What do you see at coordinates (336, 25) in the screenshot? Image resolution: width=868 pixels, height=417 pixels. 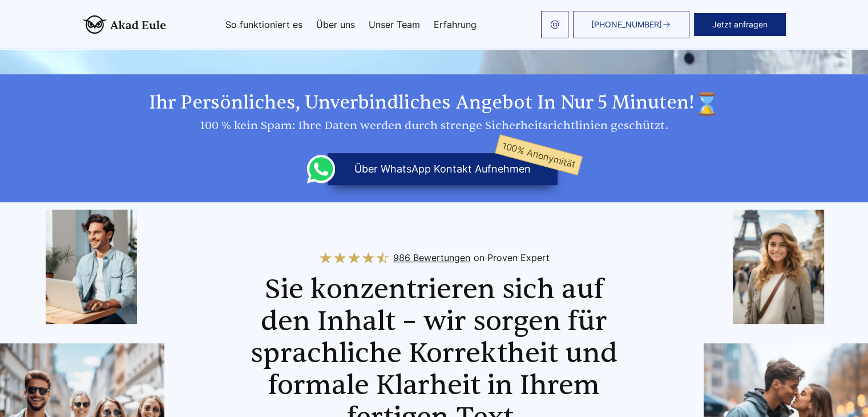 I see `a: Über uns` at bounding box center [336, 25].